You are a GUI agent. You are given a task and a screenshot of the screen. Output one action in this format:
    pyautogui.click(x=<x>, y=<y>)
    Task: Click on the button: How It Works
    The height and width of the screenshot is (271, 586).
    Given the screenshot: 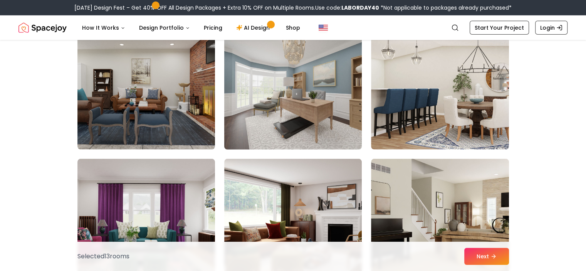 What is the action you would take?
    pyautogui.click(x=104, y=28)
    